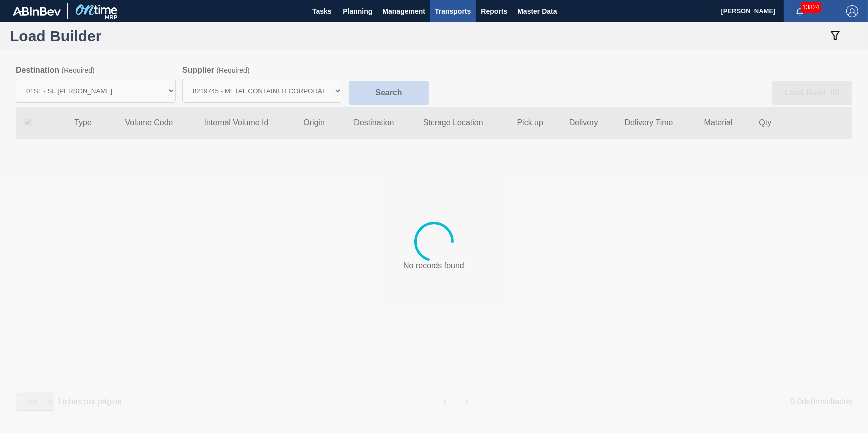 The width and height of the screenshot is (868, 433). I want to click on img: TNhmsLtSVTkK8tSr43FrP2fwEKptu5GPRR3wAAAABJRU5ErkJggg==, so click(37, 11).